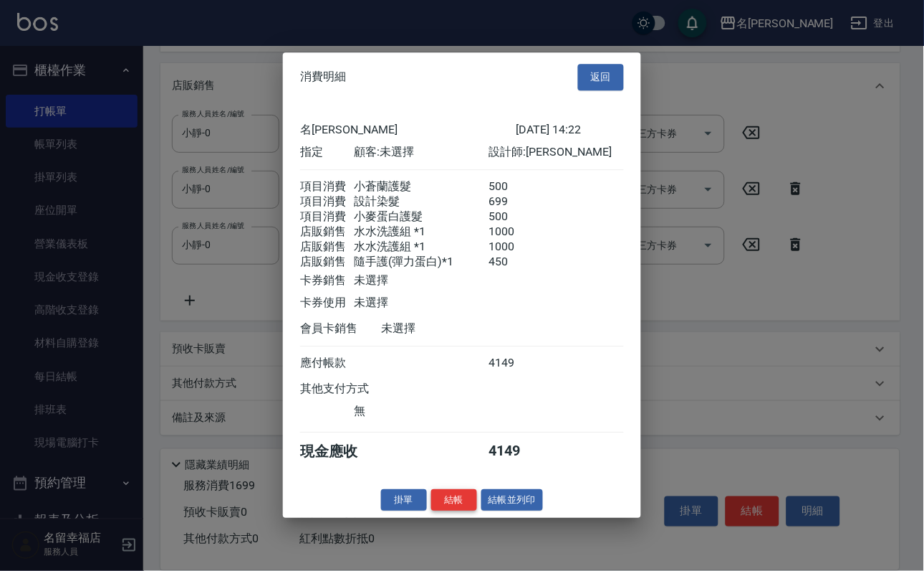 The height and width of the screenshot is (571, 924). What do you see at coordinates (421, 411) in the screenshot?
I see `div: 無` at bounding box center [421, 411].